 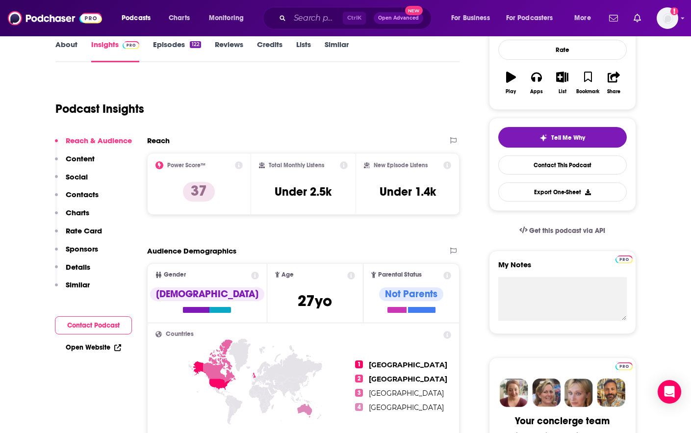 What do you see at coordinates (530, 18) in the screenshot?
I see `span: For Podcasters` at bounding box center [530, 18].